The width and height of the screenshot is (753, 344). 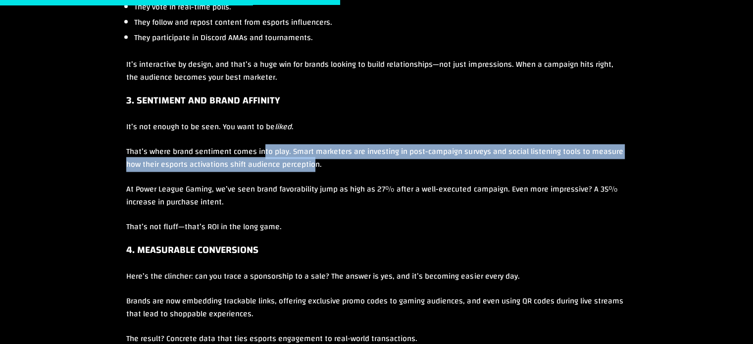 I want to click on li: They vote in real-time polls., so click(x=380, y=7).